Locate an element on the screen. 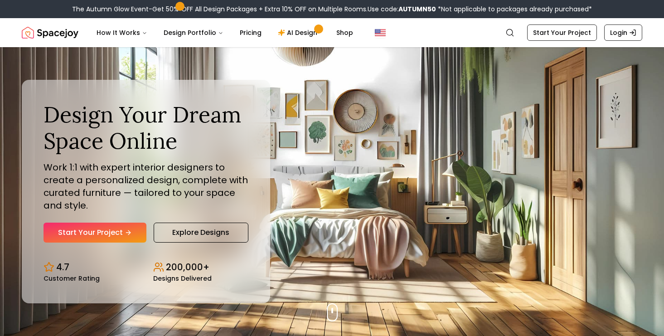 The image size is (664, 336). button: Design Portfolio is located at coordinates (194, 33).